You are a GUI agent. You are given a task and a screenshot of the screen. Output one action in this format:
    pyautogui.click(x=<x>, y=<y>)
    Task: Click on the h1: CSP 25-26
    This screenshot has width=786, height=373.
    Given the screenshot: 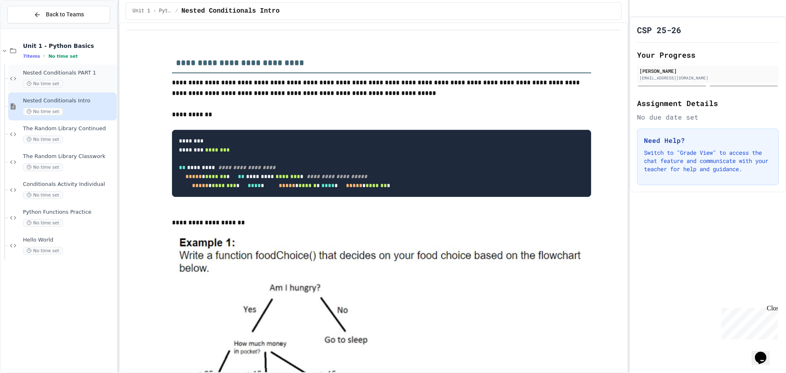 What is the action you would take?
    pyautogui.click(x=659, y=30)
    